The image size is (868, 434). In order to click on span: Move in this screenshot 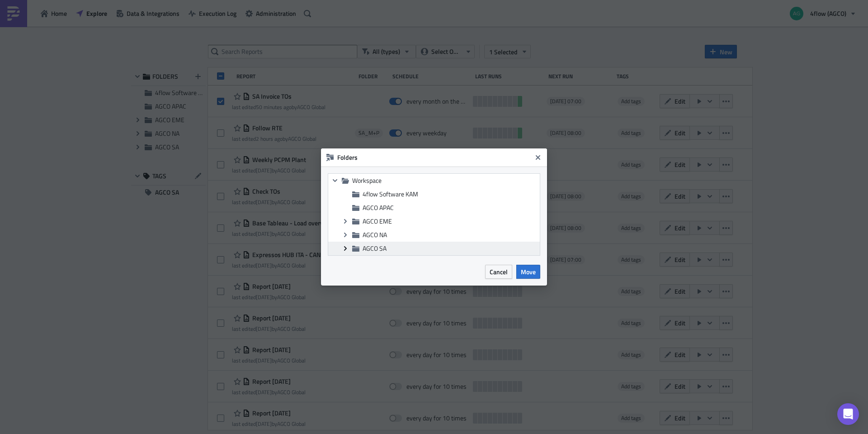, I will do `click(528, 271)`.